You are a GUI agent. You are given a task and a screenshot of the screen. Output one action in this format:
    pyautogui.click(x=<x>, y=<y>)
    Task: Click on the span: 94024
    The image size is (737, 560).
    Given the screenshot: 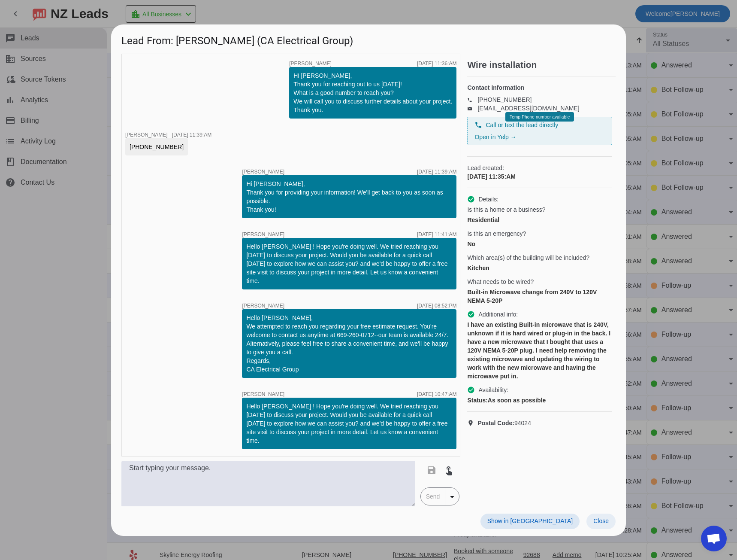 What is the action you would take?
    pyautogui.click(x=504, y=423)
    